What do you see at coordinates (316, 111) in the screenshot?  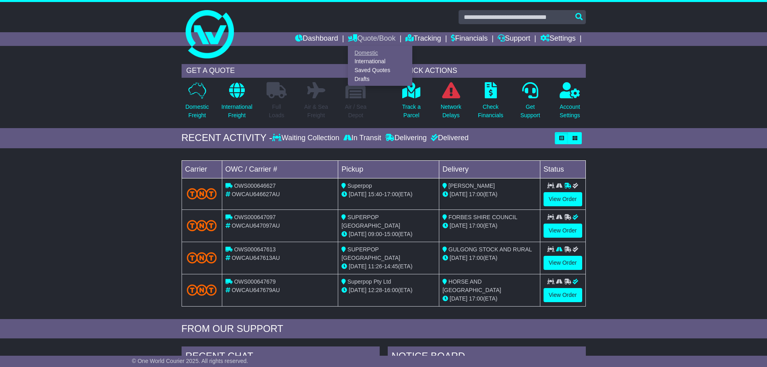 I see `p: Air & Sea Freight` at bounding box center [316, 111].